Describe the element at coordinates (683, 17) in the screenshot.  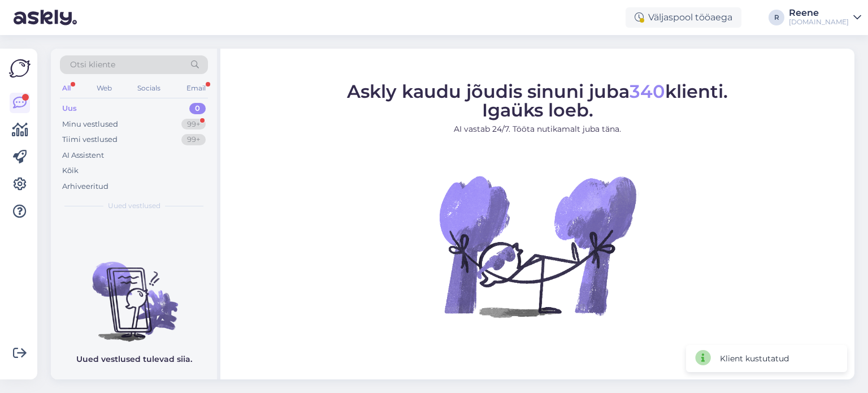
I see `div: Väljaspool tööaega` at that location.